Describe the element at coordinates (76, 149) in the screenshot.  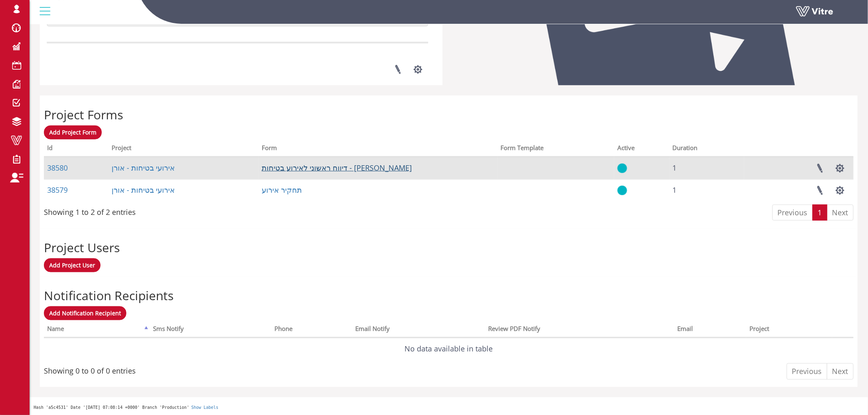
I see `th: Id` at that location.